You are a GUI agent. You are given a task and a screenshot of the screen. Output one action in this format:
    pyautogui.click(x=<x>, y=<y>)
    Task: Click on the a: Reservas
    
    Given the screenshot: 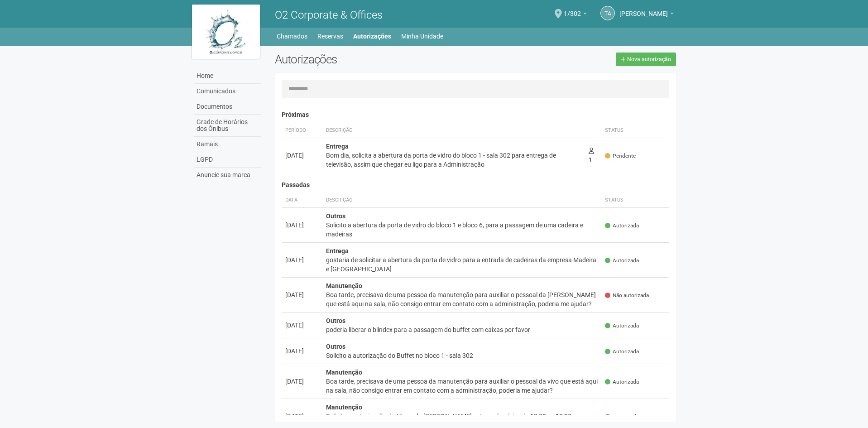 What is the action you would take?
    pyautogui.click(x=330, y=36)
    